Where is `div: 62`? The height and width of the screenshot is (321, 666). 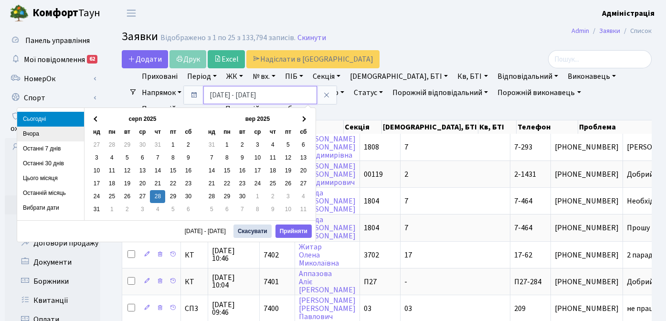
div: 62 is located at coordinates (92, 59).